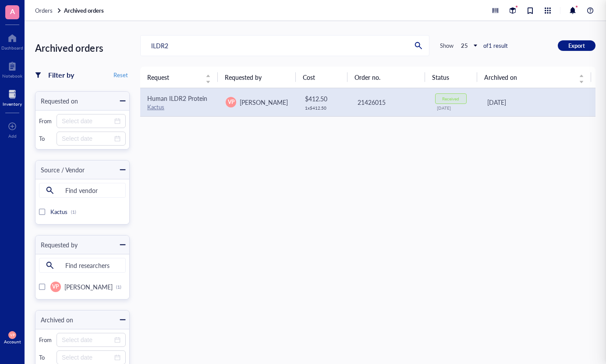 Image resolution: width=606 pixels, height=364 pixels. I want to click on th: Status, so click(451, 77).